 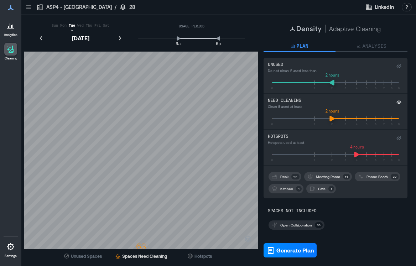 What do you see at coordinates (377, 177) in the screenshot?
I see `p: Phone Booth` at bounding box center [377, 177].